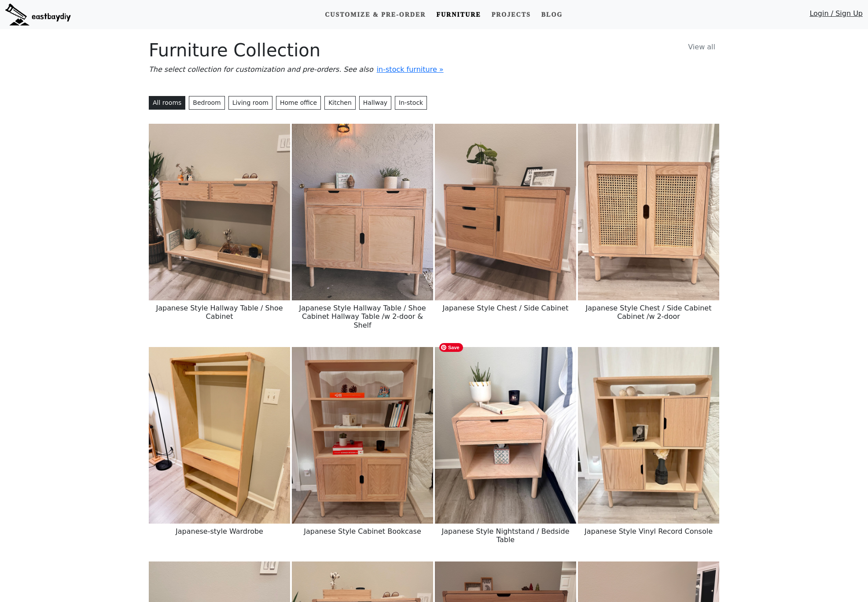 This screenshot has height=602, width=868. I want to click on a: Japanese Style Hallway Table / Shoe Cabinet Hallway Table /w 2-door & Shelf, so click(362, 211).